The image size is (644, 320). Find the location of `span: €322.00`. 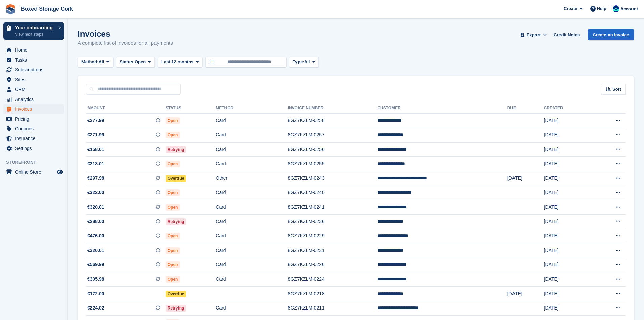

span: €322.00 is located at coordinates (96, 192).